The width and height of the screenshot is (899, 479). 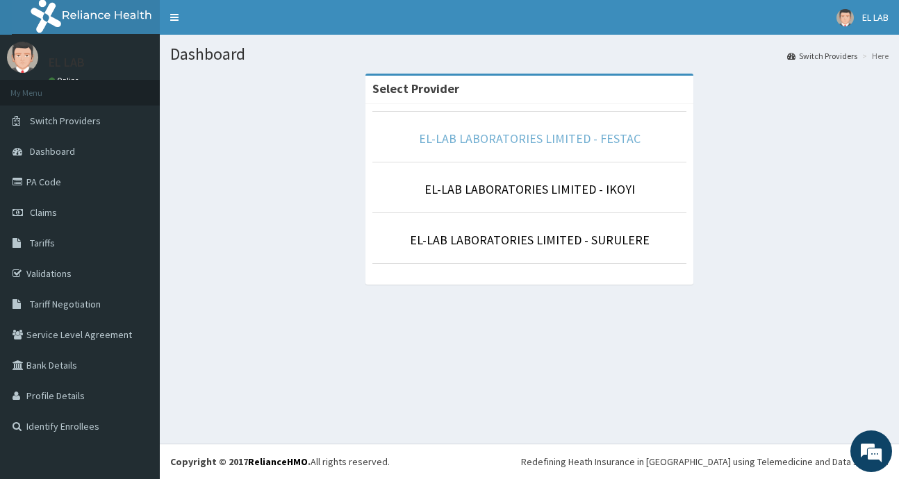 I want to click on h1: Dashboard, so click(x=529, y=54).